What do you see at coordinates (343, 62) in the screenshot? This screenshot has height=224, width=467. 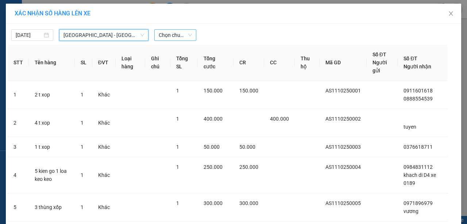 I see `th: Mã GD` at bounding box center [343, 62].